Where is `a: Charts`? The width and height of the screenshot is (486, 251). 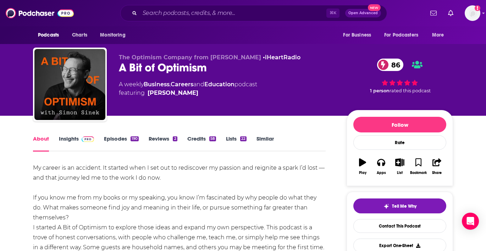 a: Charts is located at coordinates (79, 35).